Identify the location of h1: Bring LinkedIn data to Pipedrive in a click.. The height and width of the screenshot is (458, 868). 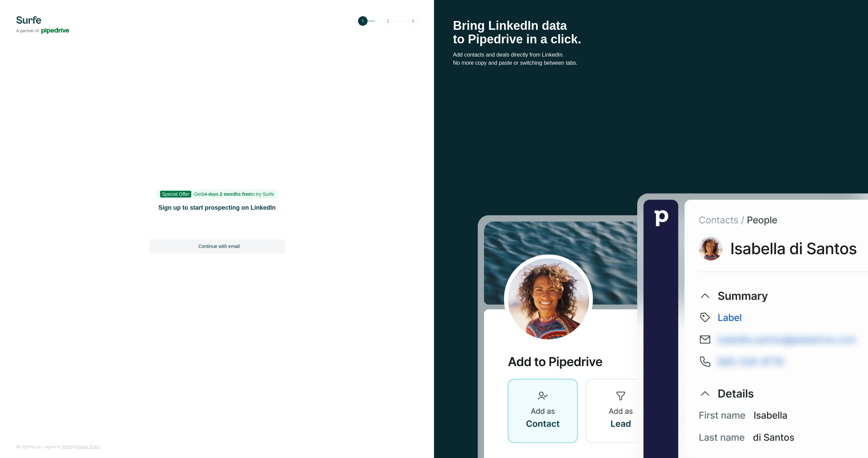
(651, 32).